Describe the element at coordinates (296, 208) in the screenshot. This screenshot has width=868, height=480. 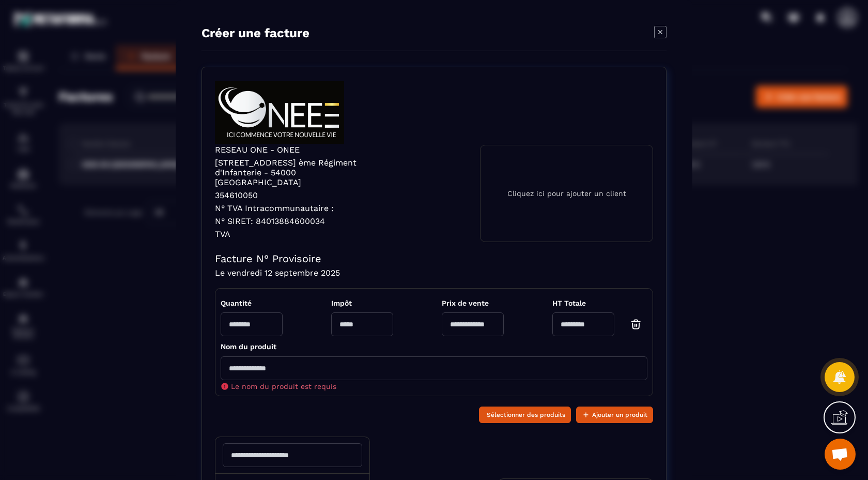
I see `p: N° TVA Intracommunautaire :` at that location.